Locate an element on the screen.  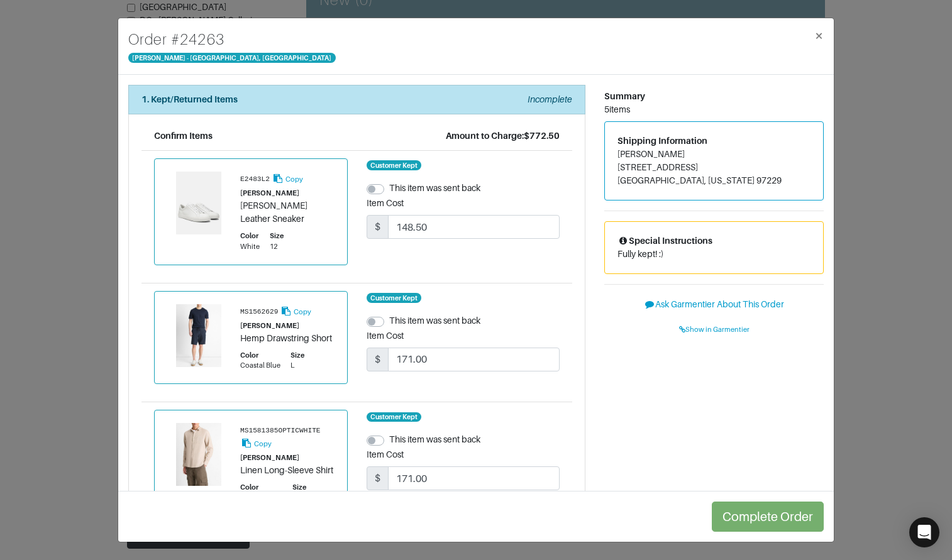
small: MS1562629 is located at coordinates (259, 312).